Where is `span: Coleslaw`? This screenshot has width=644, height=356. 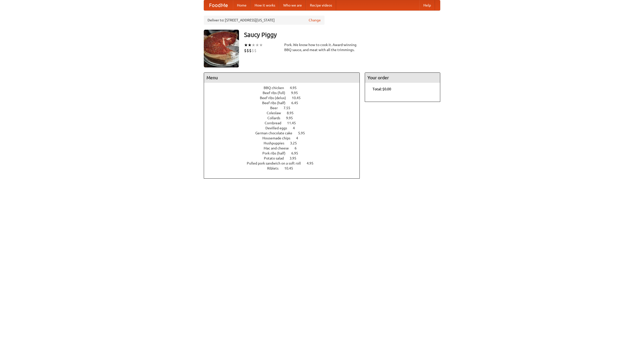
span: Coleslaw is located at coordinates (276, 113).